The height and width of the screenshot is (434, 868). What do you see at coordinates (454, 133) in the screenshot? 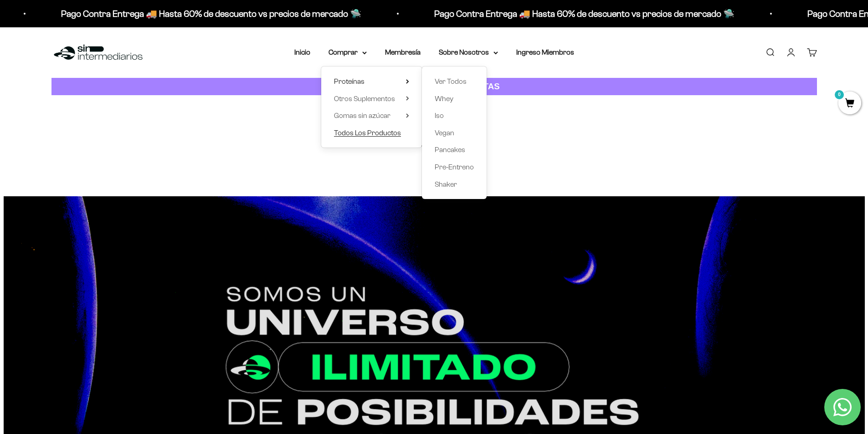
I see `a: Vegan` at bounding box center [454, 133].